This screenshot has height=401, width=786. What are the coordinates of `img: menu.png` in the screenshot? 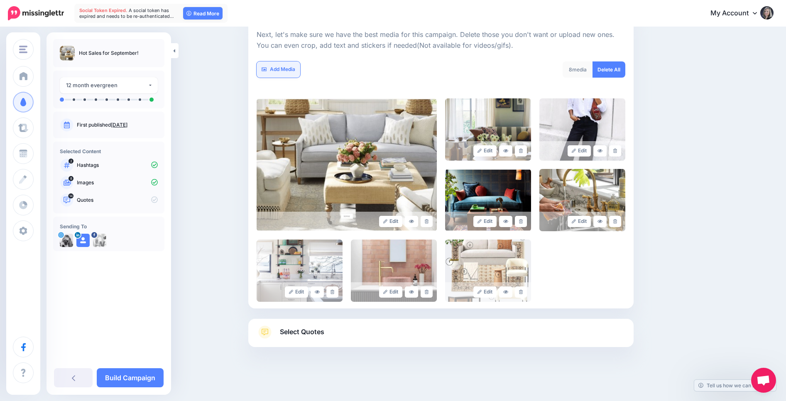 It's located at (23, 49).